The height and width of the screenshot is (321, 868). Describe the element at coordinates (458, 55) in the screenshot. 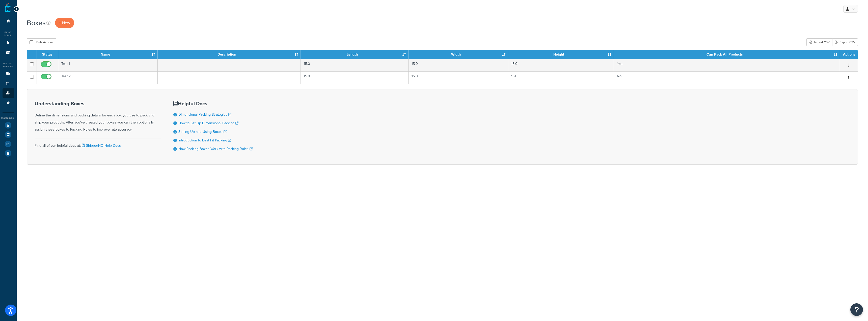

I see `th: Width : activate to sort column ascending` at that location.